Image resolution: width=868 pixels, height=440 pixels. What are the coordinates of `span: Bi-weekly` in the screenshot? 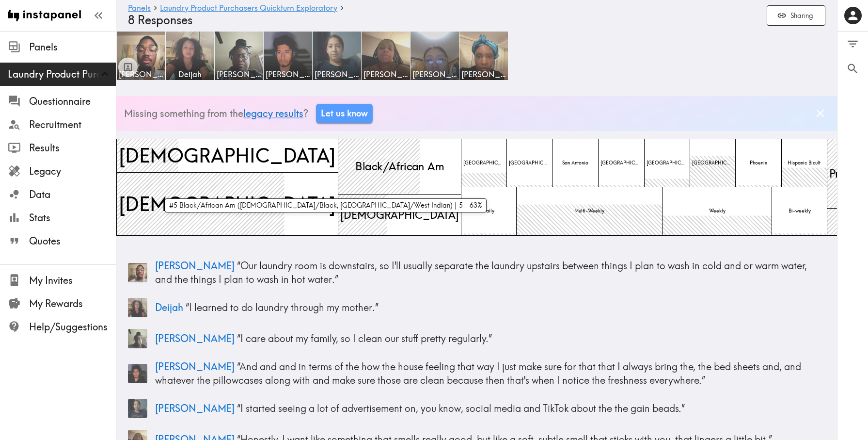 It's located at (800, 211).